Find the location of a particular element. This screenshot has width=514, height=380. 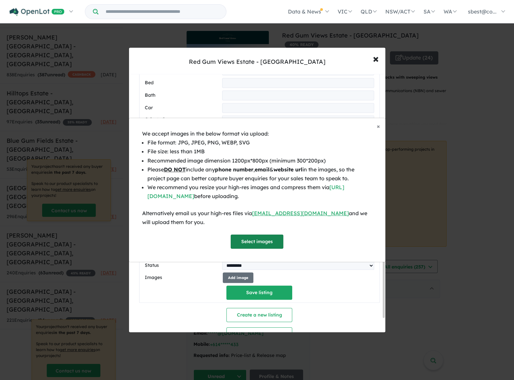

li: File format: JPG, JPEG, PNG, WEBP, SVG is located at coordinates (260, 143).